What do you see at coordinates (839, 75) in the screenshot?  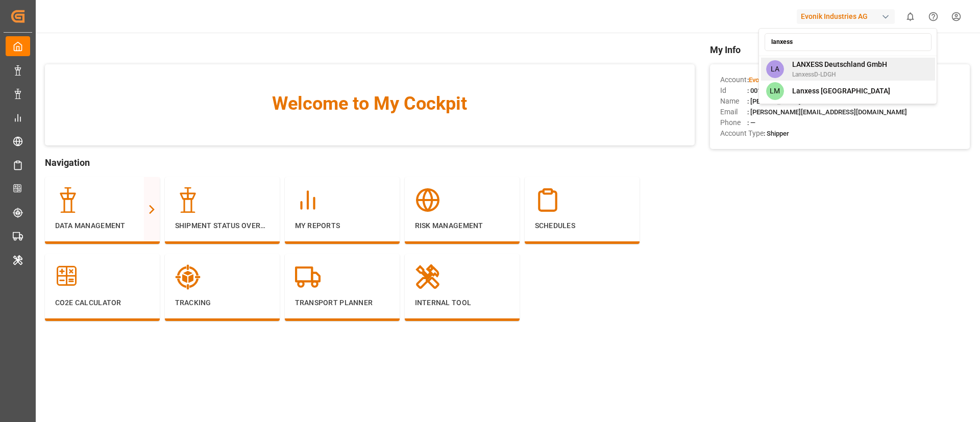 I see `span: LanxessD-LDGH` at bounding box center [839, 75].